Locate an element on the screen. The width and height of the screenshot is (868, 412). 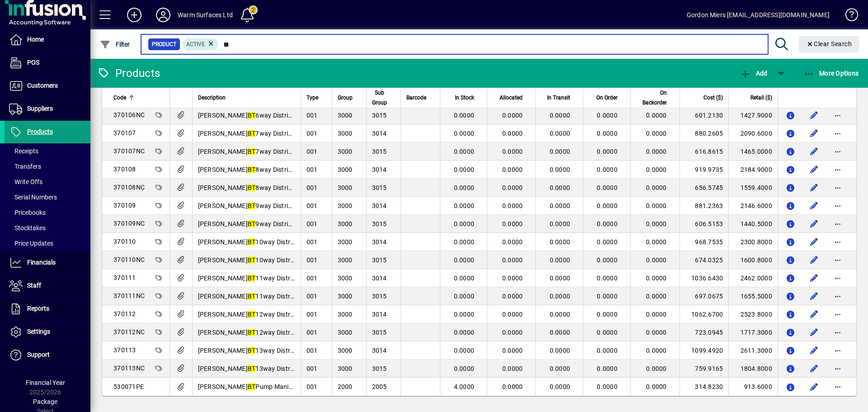
span: 370111 is located at coordinates (125, 278).